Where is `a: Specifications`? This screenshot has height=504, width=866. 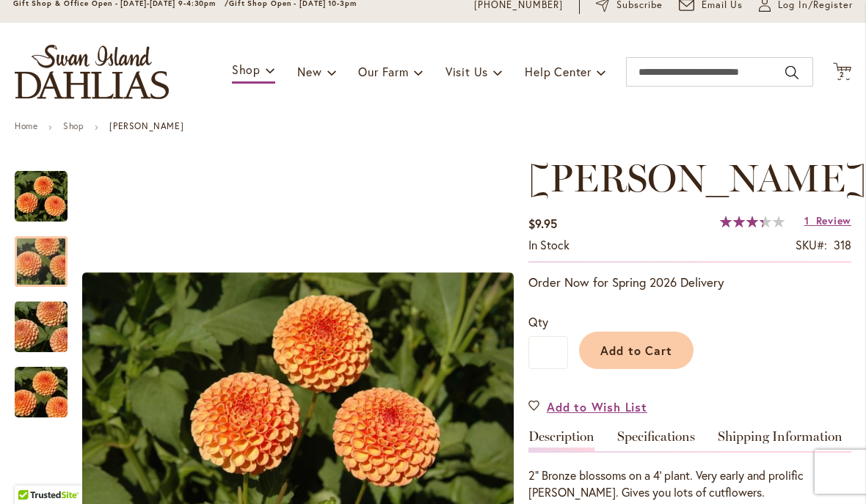
a: Specifications is located at coordinates (656, 440).